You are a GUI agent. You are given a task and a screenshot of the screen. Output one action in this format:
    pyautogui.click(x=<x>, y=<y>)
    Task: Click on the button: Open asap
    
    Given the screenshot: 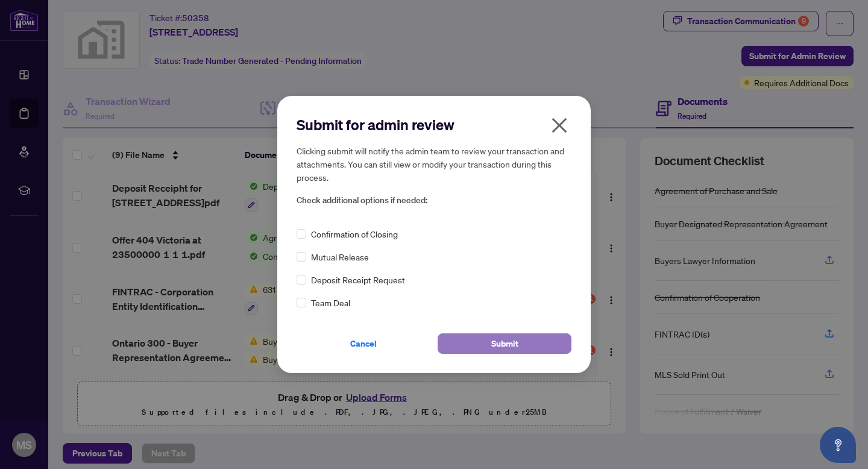 What is the action you would take?
    pyautogui.click(x=838, y=445)
    